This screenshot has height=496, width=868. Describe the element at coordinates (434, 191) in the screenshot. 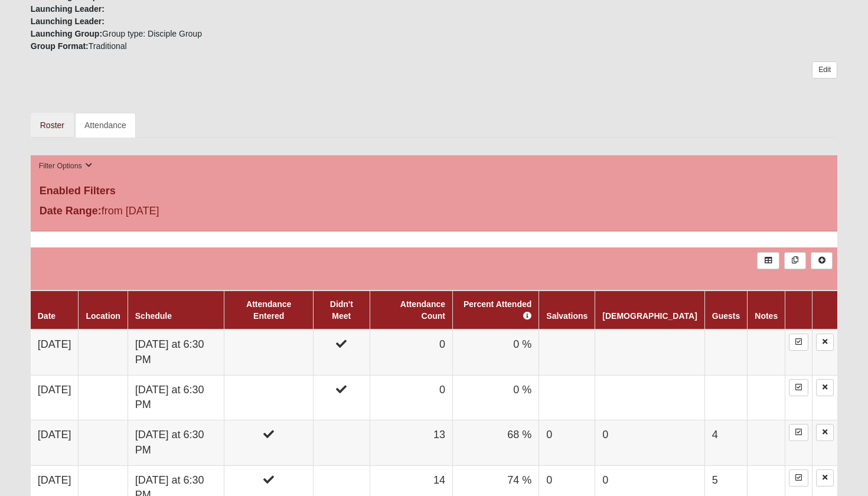

I see `h4: Enabled Filters` at that location.